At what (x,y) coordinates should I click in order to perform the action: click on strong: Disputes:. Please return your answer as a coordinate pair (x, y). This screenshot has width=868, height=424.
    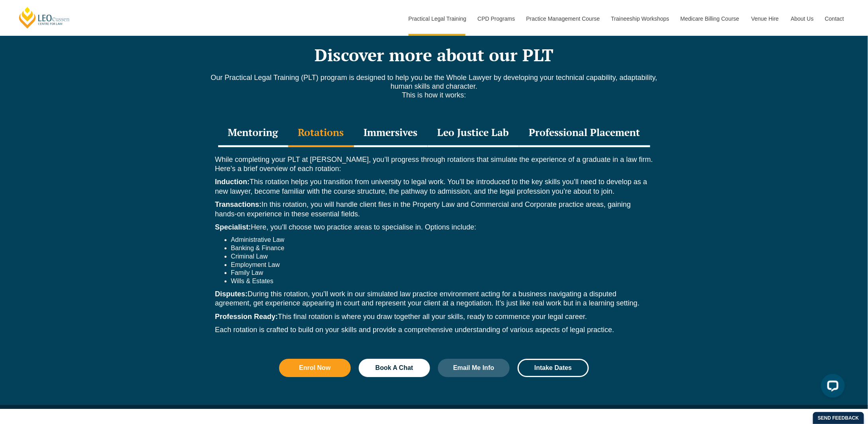
    Looking at the image, I should click on (232, 294).